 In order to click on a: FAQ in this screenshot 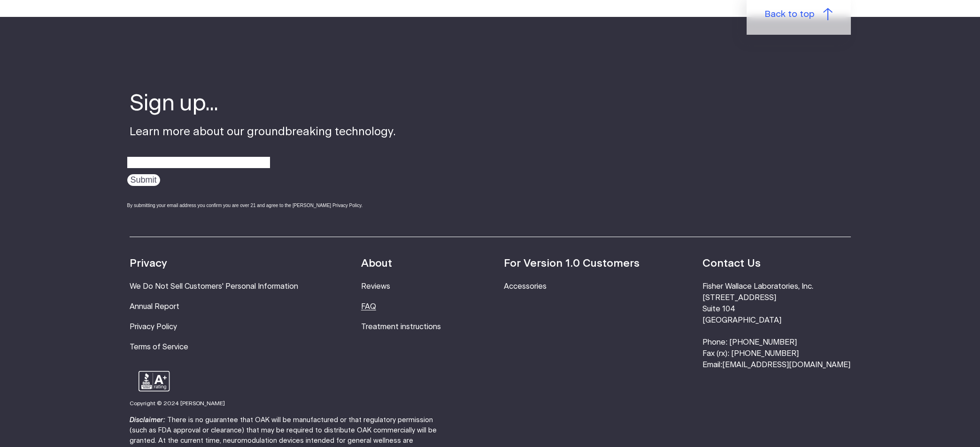, I will do `click(369, 307)`.